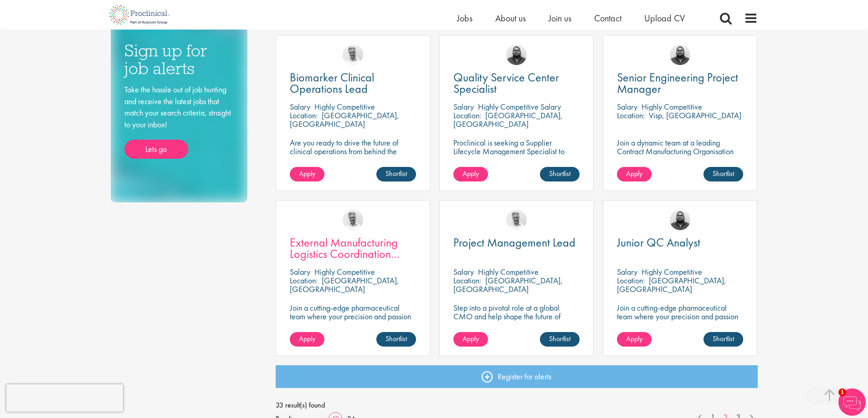  What do you see at coordinates (156, 149) in the screenshot?
I see `a: Lets go` at bounding box center [156, 149].